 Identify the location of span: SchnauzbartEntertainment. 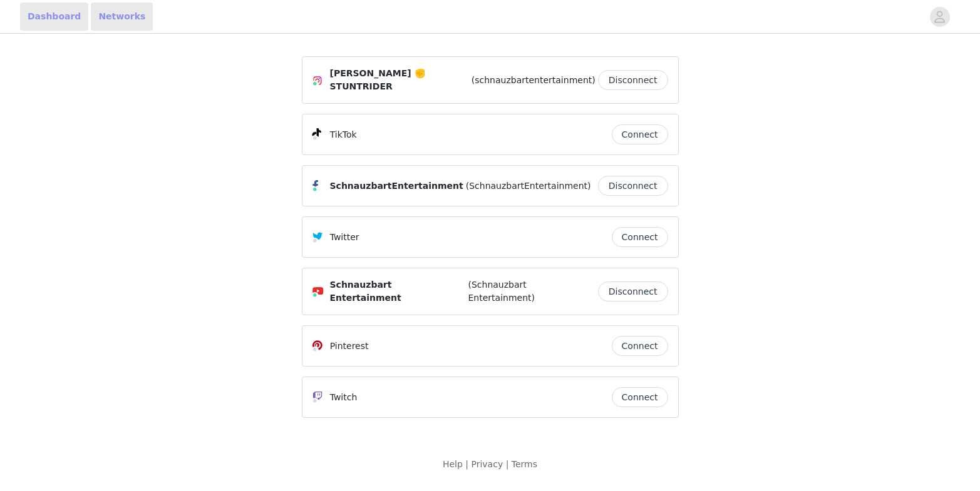
(396, 186).